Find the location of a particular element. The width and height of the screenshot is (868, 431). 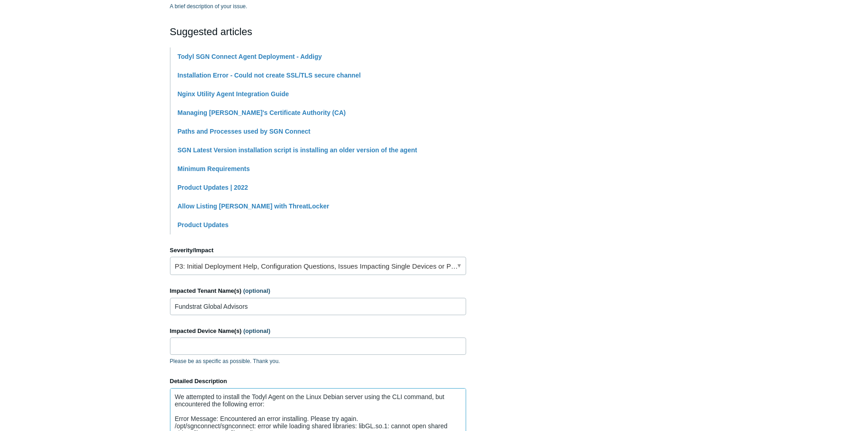

a: SGN Latest Version installation script is installing an older version of the agent is located at coordinates (298, 150).